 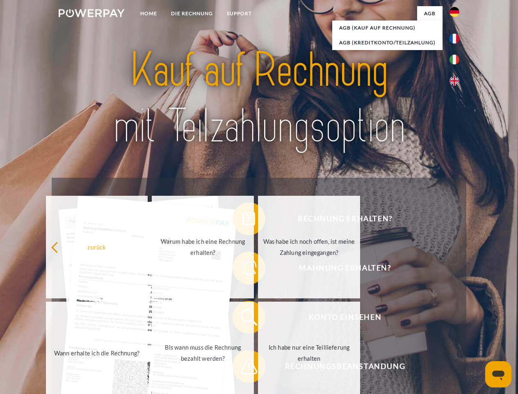 I want to click on a: Was habe ich noch offen, ist meine Zahlung eingegangen?, so click(x=309, y=247).